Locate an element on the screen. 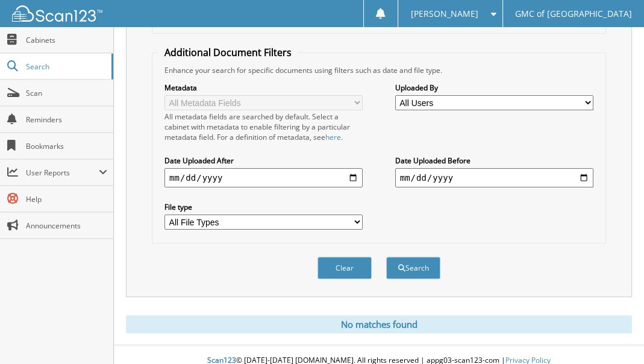 This screenshot has width=644, height=364. span: Reminders is located at coordinates (66, 119).